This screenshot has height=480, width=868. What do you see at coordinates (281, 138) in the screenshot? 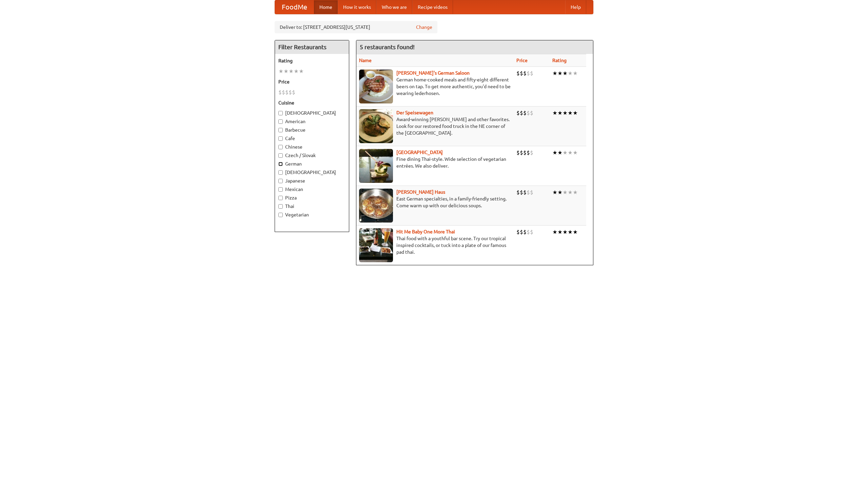
I see `input: Cafe` at bounding box center [281, 138].